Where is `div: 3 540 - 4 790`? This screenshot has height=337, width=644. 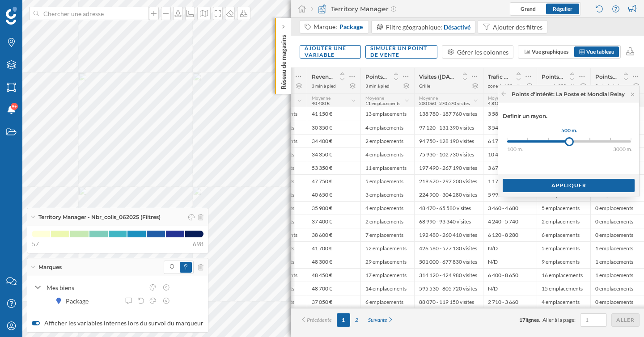 div: 3 540 - 4 790 is located at coordinates (510, 127).